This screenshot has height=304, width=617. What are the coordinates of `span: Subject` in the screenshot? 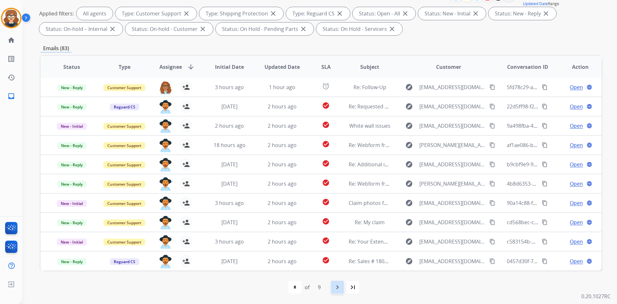 It's located at (370, 67).